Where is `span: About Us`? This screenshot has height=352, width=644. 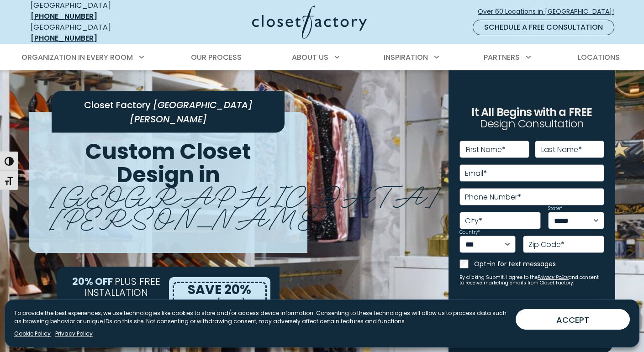 span: About Us is located at coordinates (310, 57).